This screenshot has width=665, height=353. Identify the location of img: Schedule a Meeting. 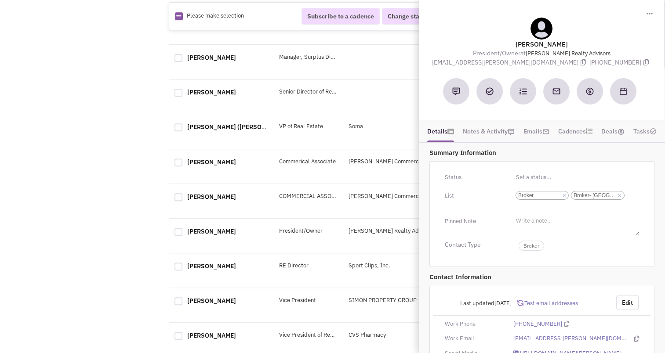
(623, 91).